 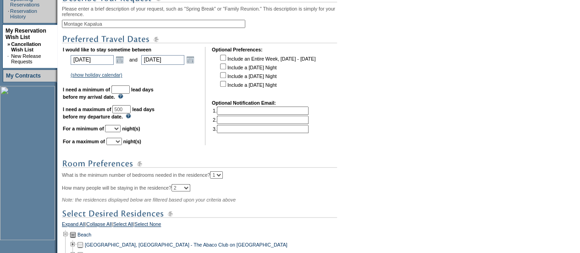 I want to click on a: Expand All, so click(x=73, y=225).